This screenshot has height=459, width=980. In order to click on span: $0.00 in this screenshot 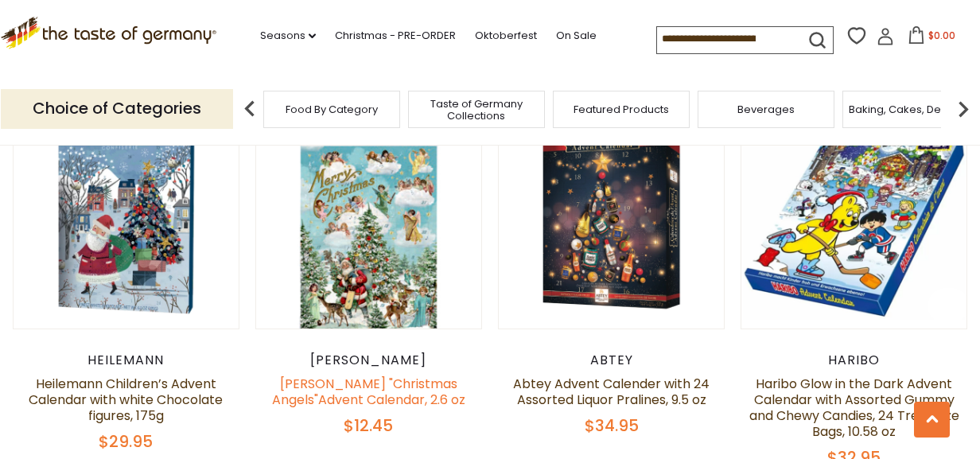, I will do `click(942, 35)`.